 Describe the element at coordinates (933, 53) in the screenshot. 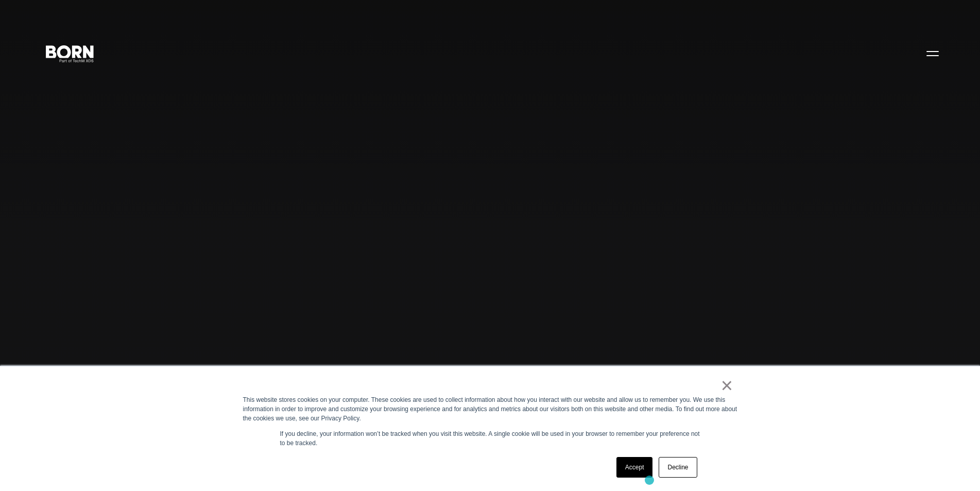

I see `button: Open` at that location.